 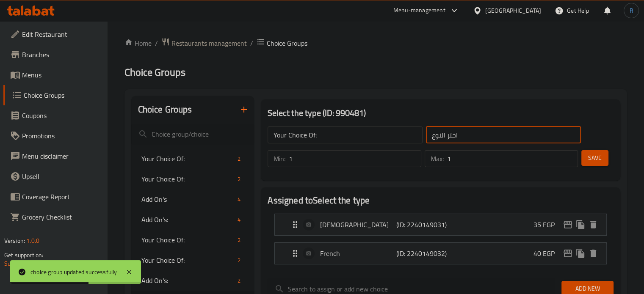 I want to click on nav: breadcrumb, so click(x=376, y=43).